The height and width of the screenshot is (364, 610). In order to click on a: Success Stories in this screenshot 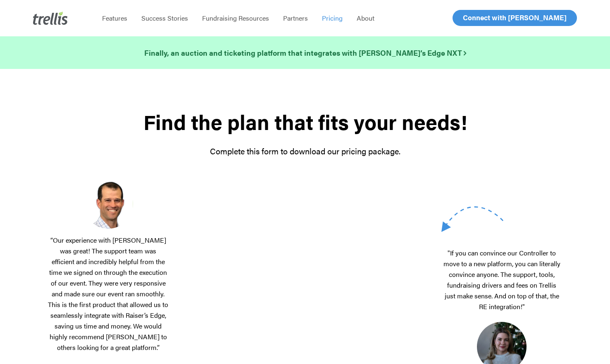, I will do `click(164, 18)`.